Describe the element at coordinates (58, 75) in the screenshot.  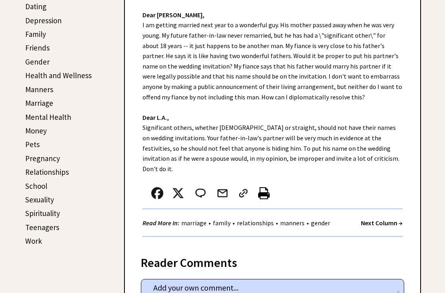
I see `a: Health and Wellness` at that location.